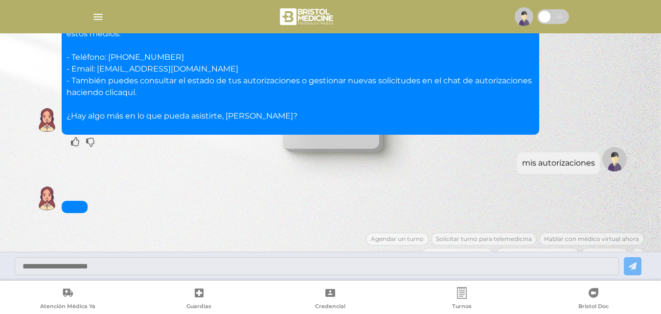 The image size is (661, 314). I want to click on img: profile-placeholder.svg, so click(524, 17).